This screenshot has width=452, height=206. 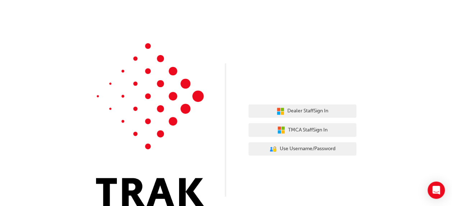 I want to click on button: Use Username/Password, so click(x=302, y=149).